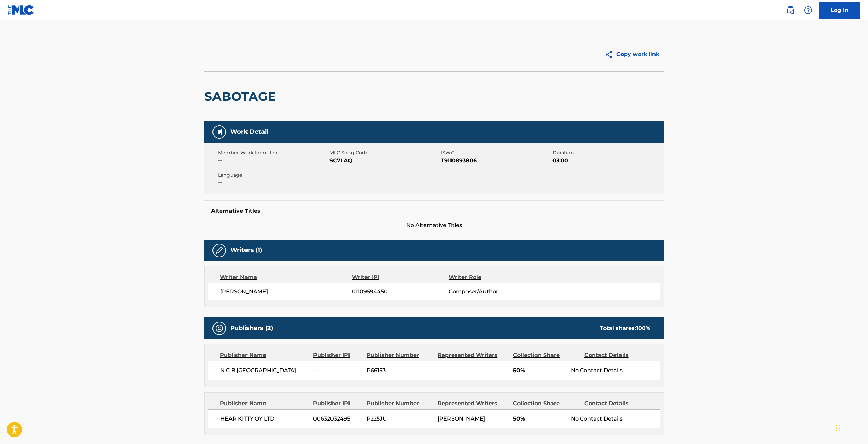 This screenshot has height=444, width=868. I want to click on span: P66153, so click(399, 370).